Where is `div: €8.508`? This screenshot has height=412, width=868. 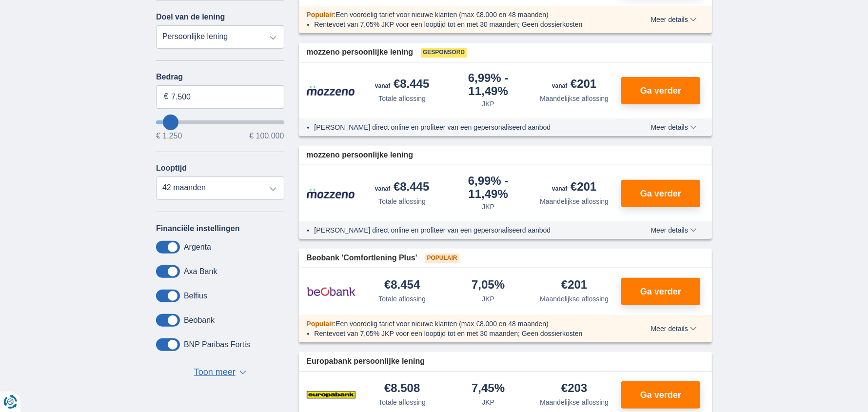
div: €8.508 is located at coordinates (402, 389).